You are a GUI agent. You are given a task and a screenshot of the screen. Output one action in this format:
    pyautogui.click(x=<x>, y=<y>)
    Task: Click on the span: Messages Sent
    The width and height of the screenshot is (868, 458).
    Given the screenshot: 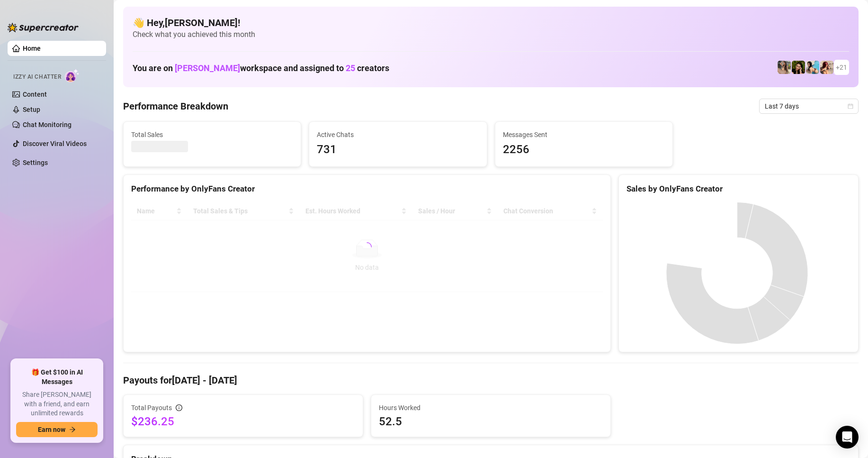 What is the action you would take?
    pyautogui.click(x=584, y=134)
    